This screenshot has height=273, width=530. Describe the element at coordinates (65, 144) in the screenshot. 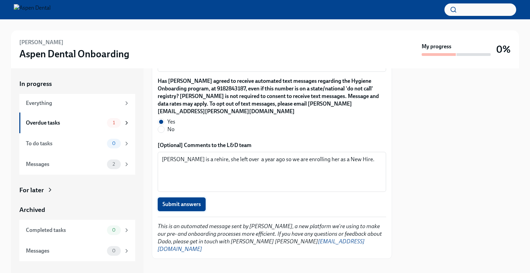

I see `div: To do tasks` at that location.